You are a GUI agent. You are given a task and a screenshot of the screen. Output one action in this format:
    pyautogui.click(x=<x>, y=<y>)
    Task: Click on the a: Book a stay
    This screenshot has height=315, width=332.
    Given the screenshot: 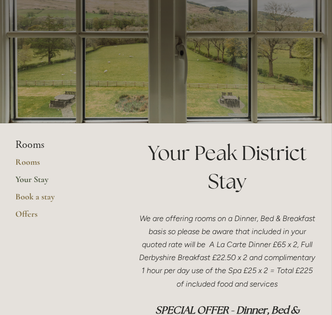 What is the action you would take?
    pyautogui.click(x=61, y=200)
    